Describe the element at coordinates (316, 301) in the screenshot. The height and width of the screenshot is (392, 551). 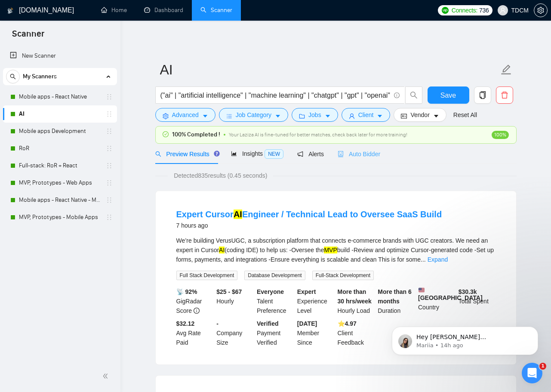
I see `div: Experience Level` at that location.